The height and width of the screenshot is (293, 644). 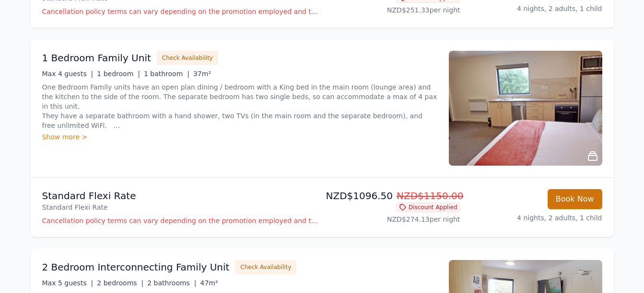 What do you see at coordinates (202, 74) in the screenshot?
I see `span: 37m²` at bounding box center [202, 74].